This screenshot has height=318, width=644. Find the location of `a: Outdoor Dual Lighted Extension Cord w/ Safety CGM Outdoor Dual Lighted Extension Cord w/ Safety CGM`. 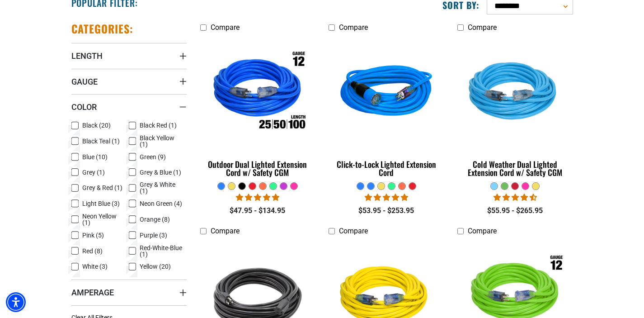

a: Outdoor Dual Lighted Extension Cord w/ Safety CGM Outdoor Dual Lighted Extension Cord w/ Safety CGM is located at coordinates (257, 109).